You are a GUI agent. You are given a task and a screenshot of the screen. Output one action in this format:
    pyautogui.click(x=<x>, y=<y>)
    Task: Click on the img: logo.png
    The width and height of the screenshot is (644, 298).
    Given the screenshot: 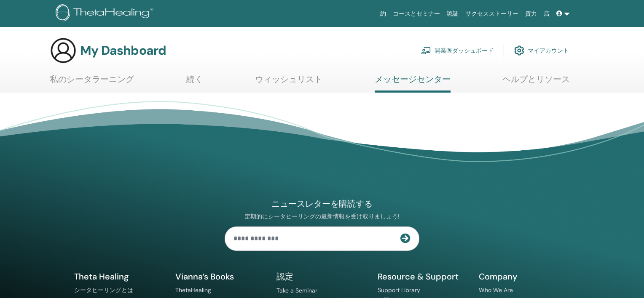 What is the action you would take?
    pyautogui.click(x=106, y=13)
    